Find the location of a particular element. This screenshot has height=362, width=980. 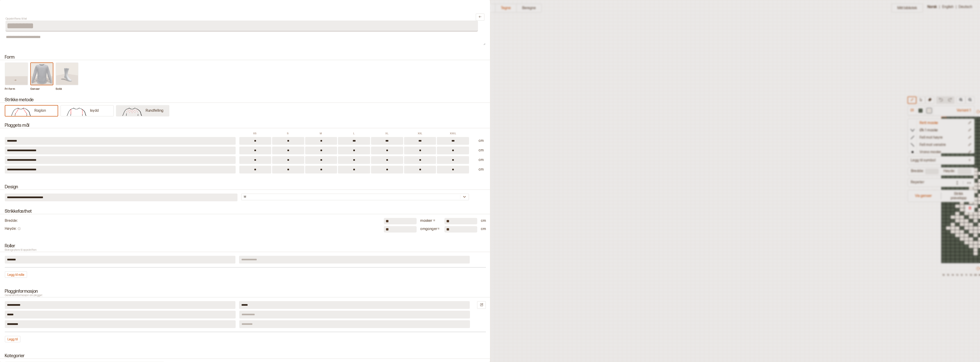

div: omganger = is located at coordinates (430, 229).